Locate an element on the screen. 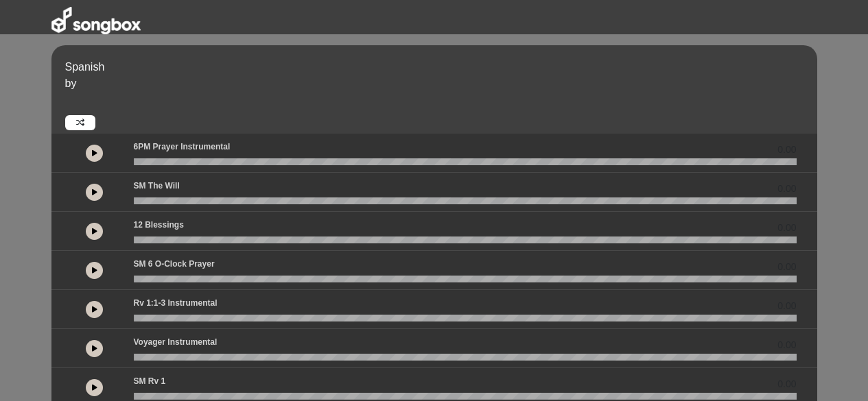  p: Rv 1:1-3 Instrumental is located at coordinates (176, 303).